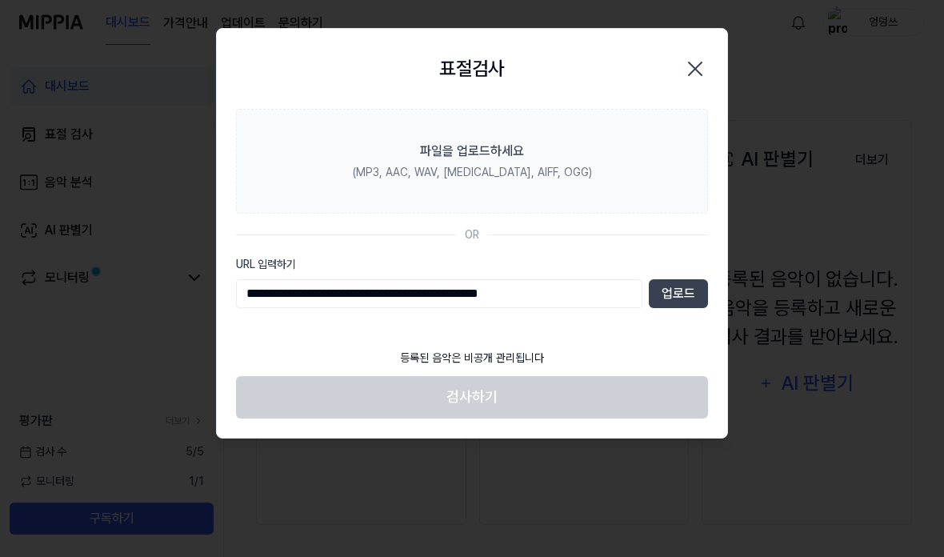  Describe the element at coordinates (679, 294) in the screenshot. I see `button: 업로드` at that location.